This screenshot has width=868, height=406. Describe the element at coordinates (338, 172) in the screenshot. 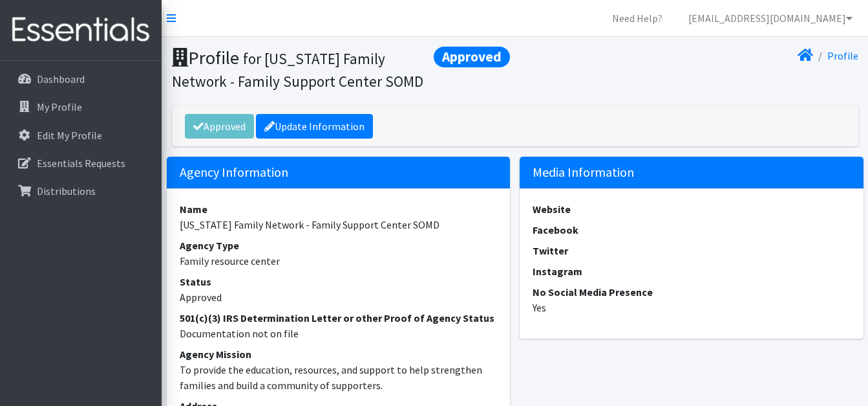

I see `h5: Agency Information` at that location.